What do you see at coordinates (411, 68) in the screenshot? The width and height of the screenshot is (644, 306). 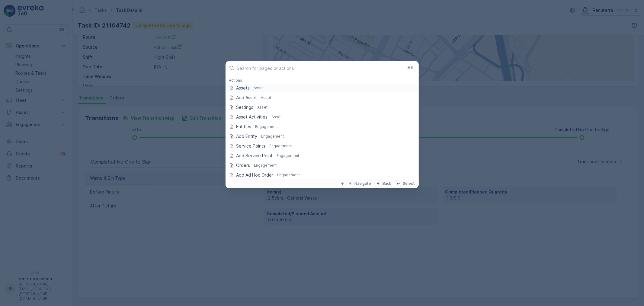 I see `button: ⌘B` at bounding box center [411, 68].